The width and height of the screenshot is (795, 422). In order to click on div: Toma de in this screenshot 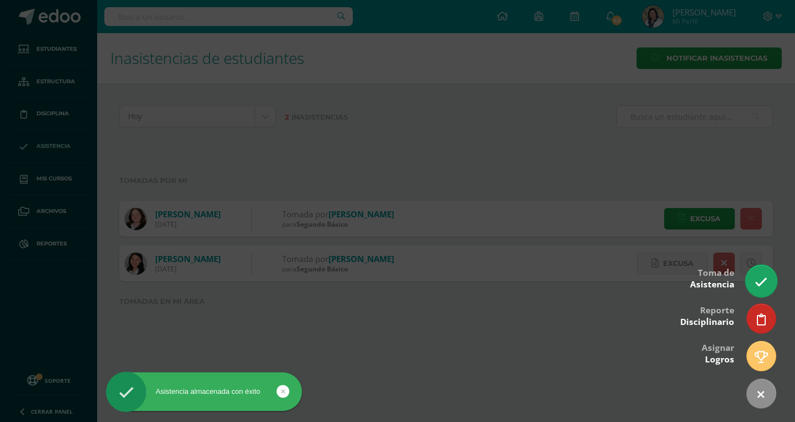, I will do `click(712, 278)`.